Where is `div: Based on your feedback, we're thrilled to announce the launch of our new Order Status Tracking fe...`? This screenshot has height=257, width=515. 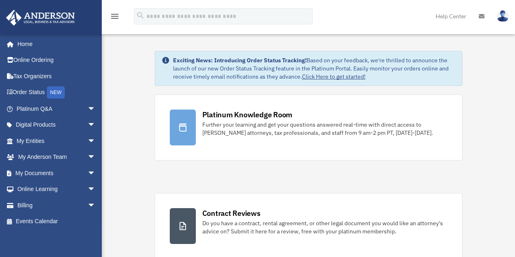 div: Based on your feedback, we're thrilled to announce the launch of our new Order Status Tracking fe... is located at coordinates (314, 68).